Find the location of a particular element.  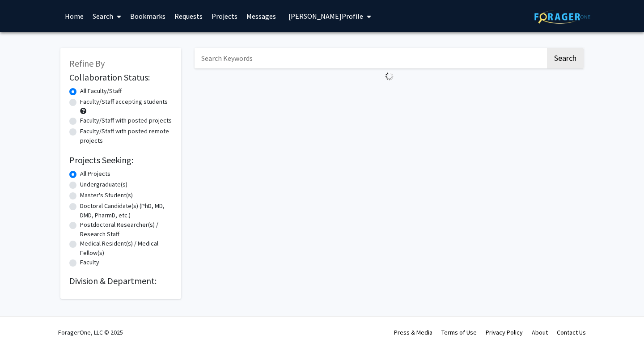

label: All Faculty/Staff is located at coordinates (101, 91).